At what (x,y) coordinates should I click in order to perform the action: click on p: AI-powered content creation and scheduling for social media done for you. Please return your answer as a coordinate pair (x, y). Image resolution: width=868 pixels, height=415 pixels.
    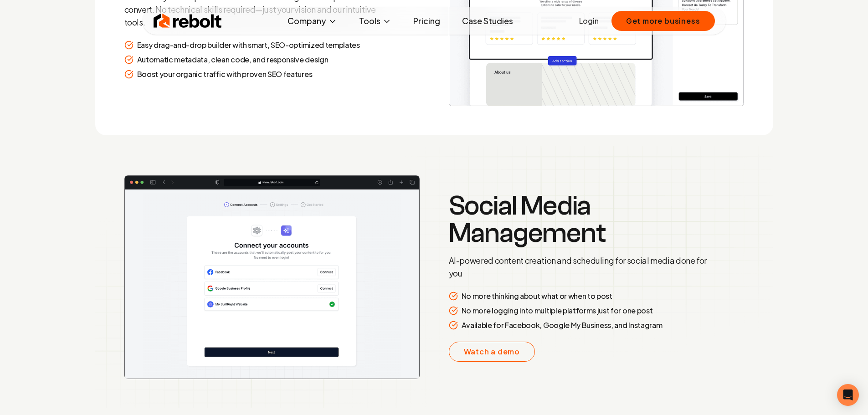
    Looking at the image, I should click on (580, 266).